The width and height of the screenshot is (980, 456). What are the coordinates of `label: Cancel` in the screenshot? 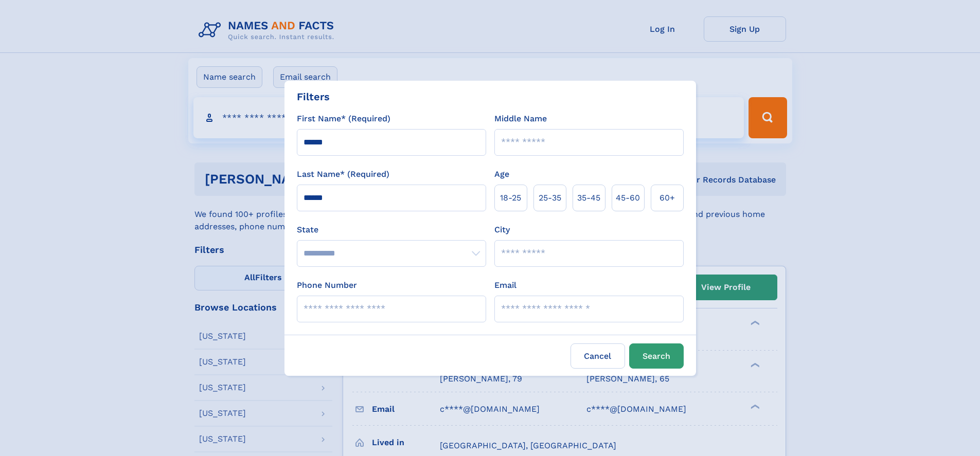 It's located at (598, 355).